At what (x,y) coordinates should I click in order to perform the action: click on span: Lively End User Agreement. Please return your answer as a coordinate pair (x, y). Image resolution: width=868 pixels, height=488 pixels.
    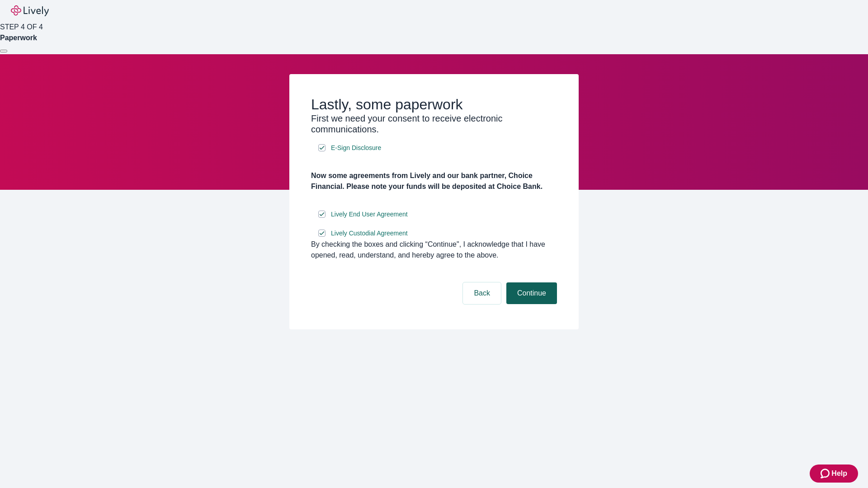
    Looking at the image, I should click on (369, 214).